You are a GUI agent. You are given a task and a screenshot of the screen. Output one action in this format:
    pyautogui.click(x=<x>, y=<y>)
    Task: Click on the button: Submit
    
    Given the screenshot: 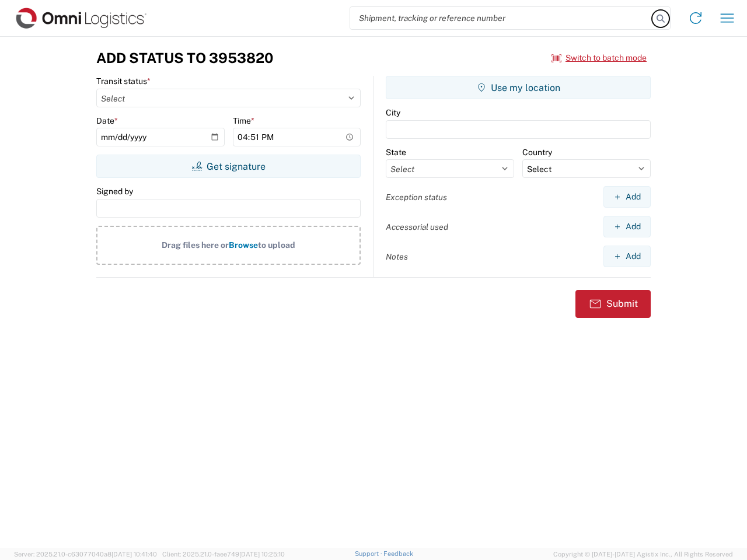 What is the action you would take?
    pyautogui.click(x=613, y=304)
    